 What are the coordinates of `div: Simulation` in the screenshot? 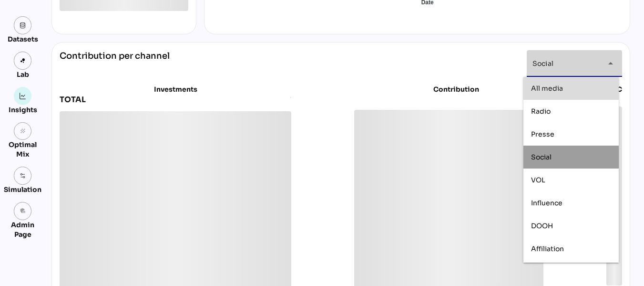 It's located at (22, 189).